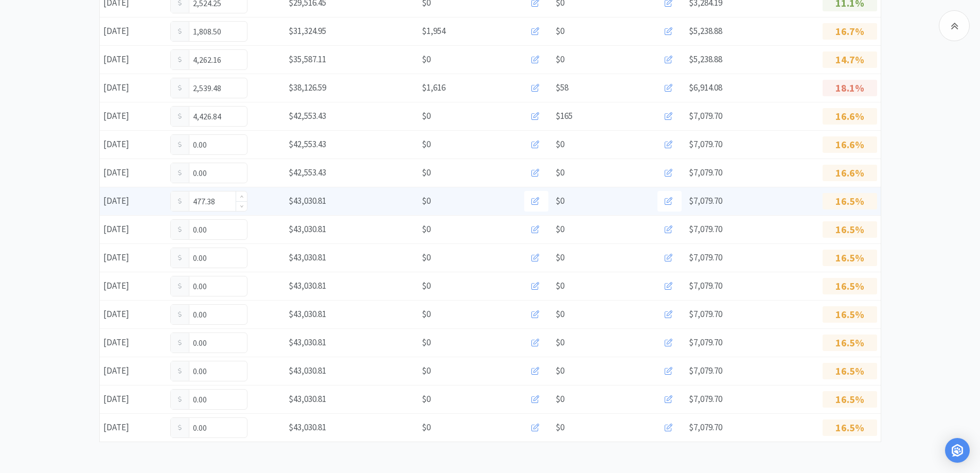 This screenshot has width=980, height=473. I want to click on span: Increase Value, so click(241, 196).